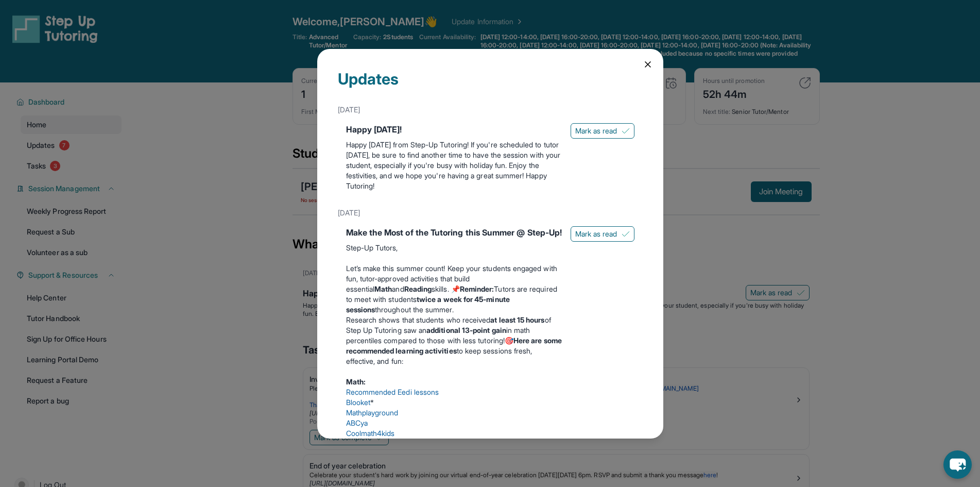  Describe the element at coordinates (384, 288) in the screenshot. I see `strong: Math` at that location.